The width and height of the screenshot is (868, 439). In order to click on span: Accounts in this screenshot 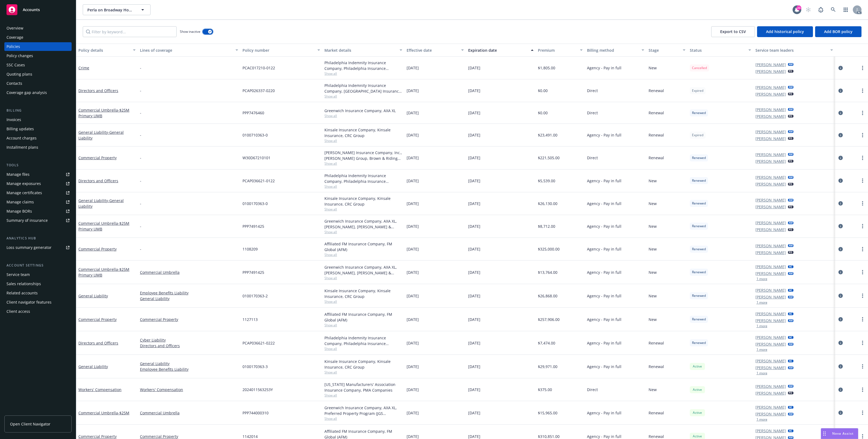, I will do `click(31, 10)`.